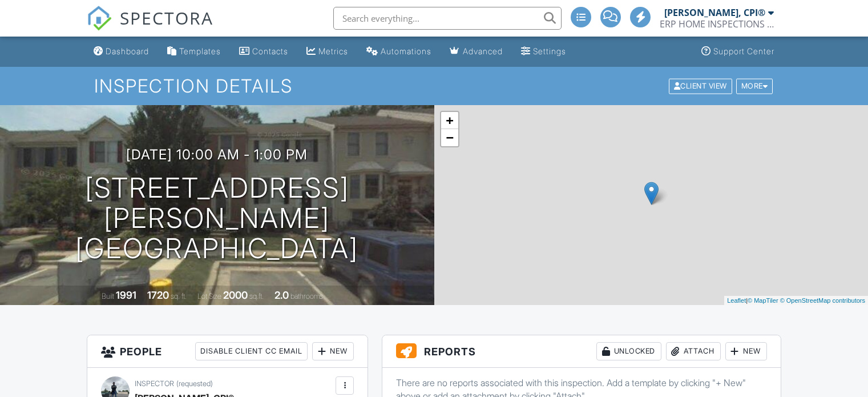 This screenshot has width=868, height=397. What do you see at coordinates (209, 296) in the screenshot?
I see `span: Lot Size` at bounding box center [209, 296].